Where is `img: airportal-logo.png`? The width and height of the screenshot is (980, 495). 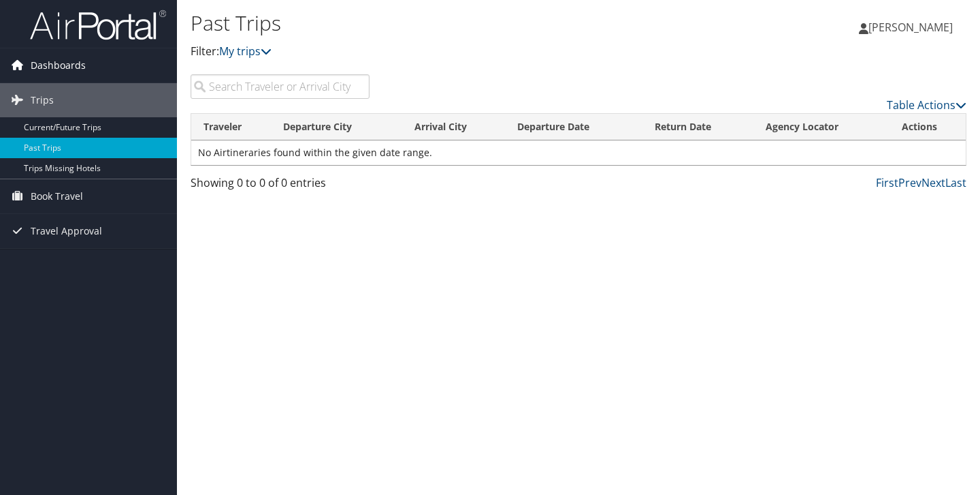 img: airportal-logo.png is located at coordinates (98, 25).